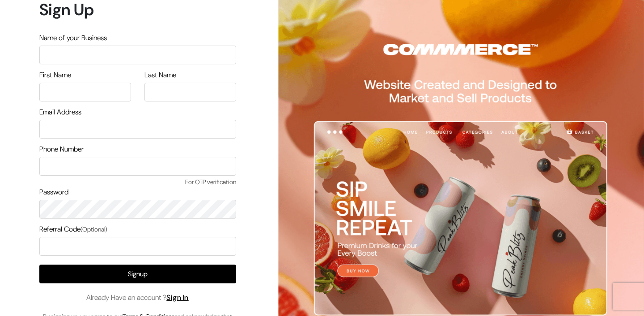  Describe the element at coordinates (137, 297) in the screenshot. I see `span: Already Have an account ?` at that location.